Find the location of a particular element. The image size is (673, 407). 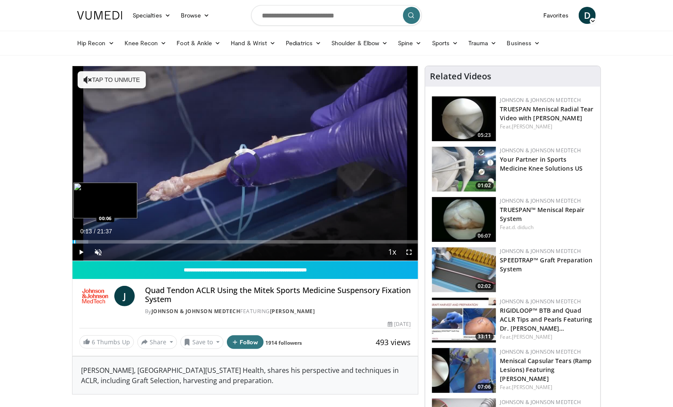

button: Follow is located at coordinates (245, 342).